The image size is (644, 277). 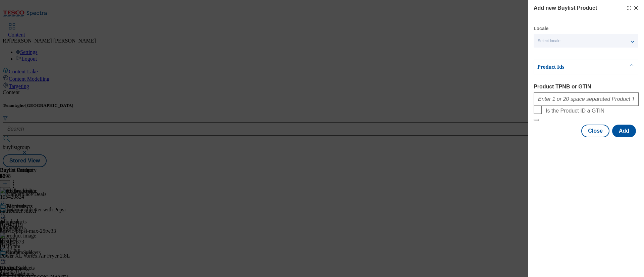 I want to click on h4: Add new Buylist Product, so click(x=565, y=8).